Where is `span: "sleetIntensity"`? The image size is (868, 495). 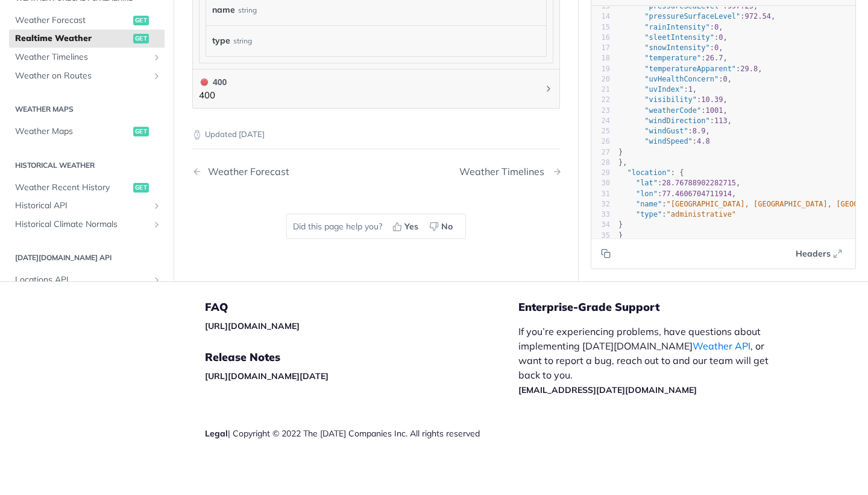
span: "sleetIntensity" is located at coordinates (679, 37).